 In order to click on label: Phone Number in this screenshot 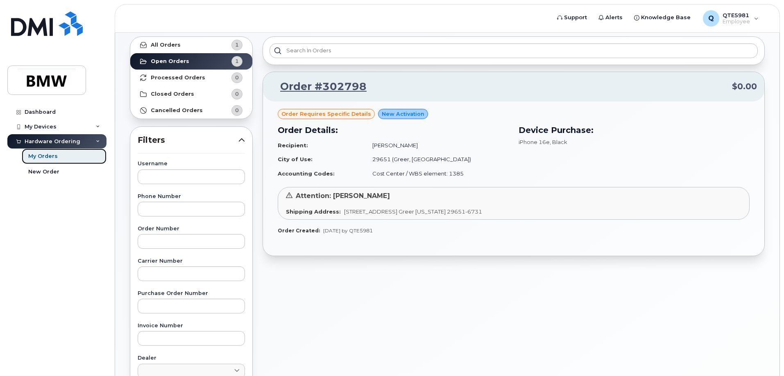, I will do `click(191, 197)`.